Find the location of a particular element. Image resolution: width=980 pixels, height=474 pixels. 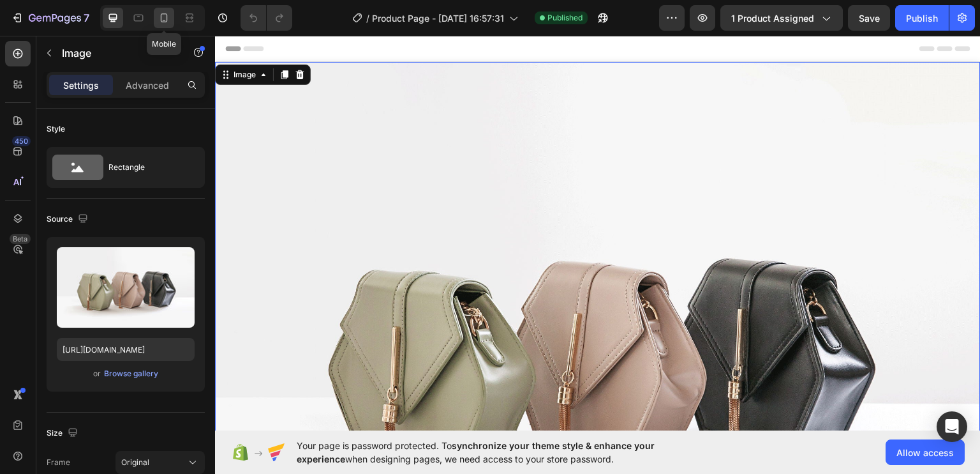

button: Save is located at coordinates (869, 18).